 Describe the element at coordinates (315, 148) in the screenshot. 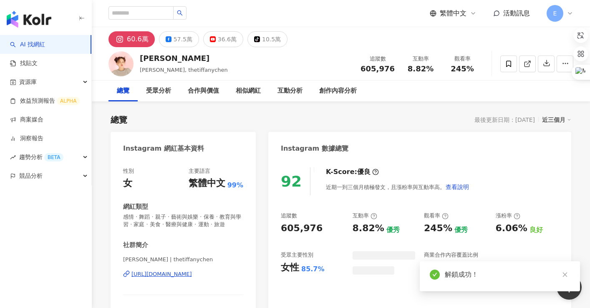

I see `div: Instagram 數據總覽` at that location.